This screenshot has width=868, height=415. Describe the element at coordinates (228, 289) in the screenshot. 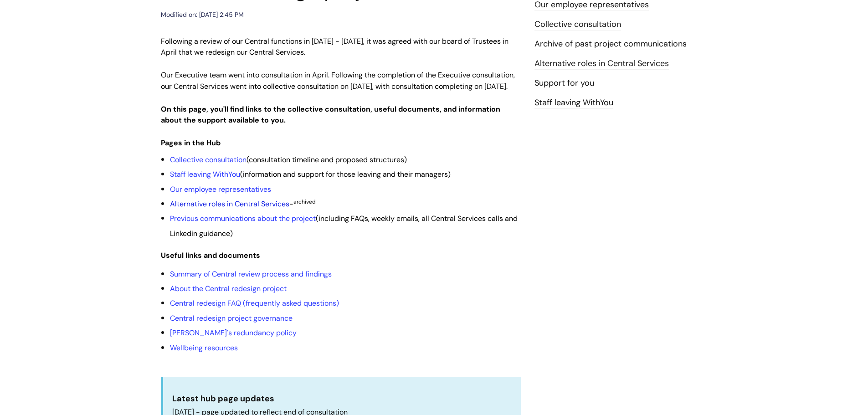

I see `a: About the Central redesign project` at that location.